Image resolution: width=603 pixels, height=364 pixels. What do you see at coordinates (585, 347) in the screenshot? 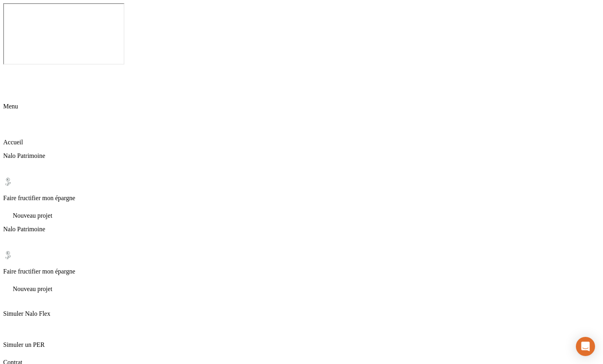
I see `div: Ouvrir le Messenger Intercom` at bounding box center [585, 347].